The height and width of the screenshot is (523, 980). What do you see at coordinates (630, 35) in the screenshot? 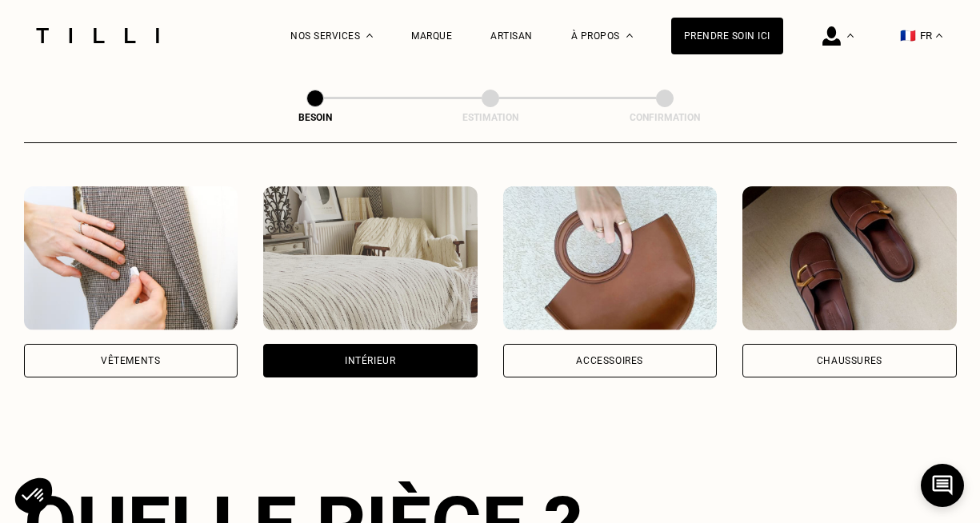
I see `img: Menu déroulant à propos` at bounding box center [630, 35].